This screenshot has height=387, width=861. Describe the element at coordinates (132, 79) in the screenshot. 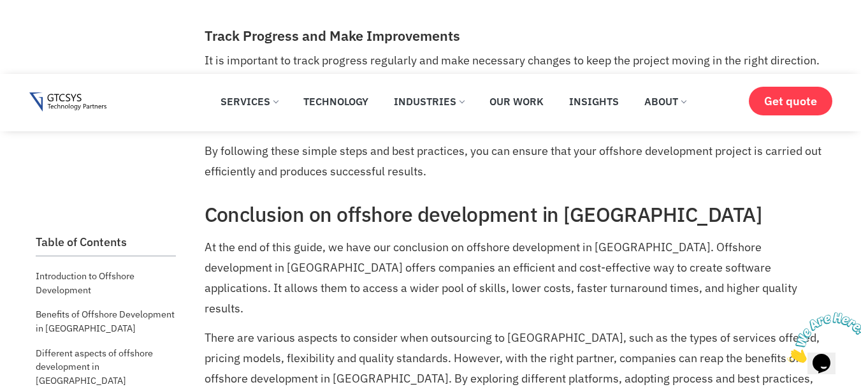

I see `img: tab_keywords_by_traffic_grey.svg` at that location.